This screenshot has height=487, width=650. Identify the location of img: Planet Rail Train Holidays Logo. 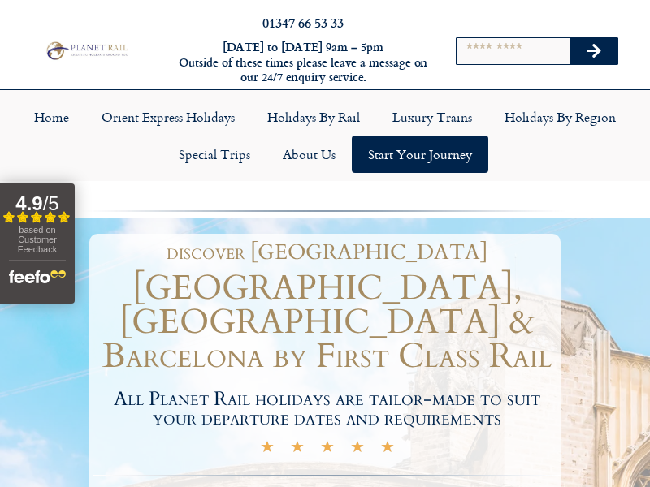
(86, 50).